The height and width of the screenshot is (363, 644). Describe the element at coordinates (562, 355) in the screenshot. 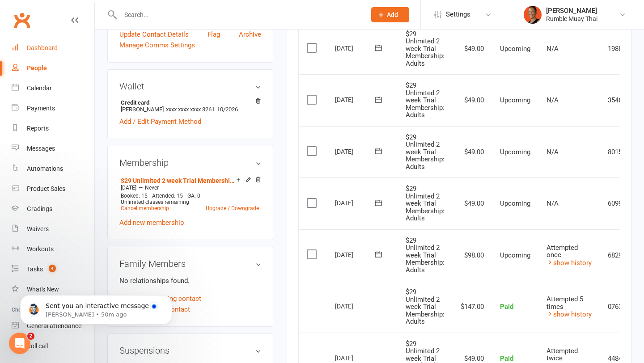

I see `span: Attempted twice` at that location.